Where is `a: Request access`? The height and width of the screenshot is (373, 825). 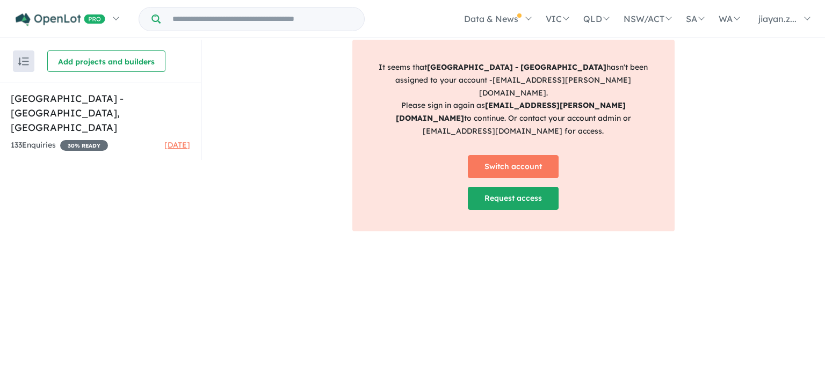 a: Request access is located at coordinates (513, 198).